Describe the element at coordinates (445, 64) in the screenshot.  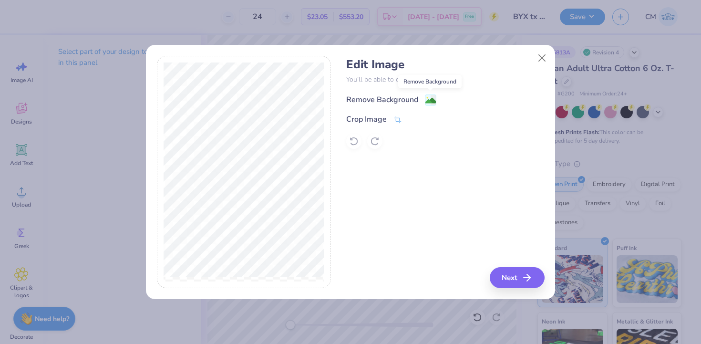
I see `h4: Edit Image` at that location.